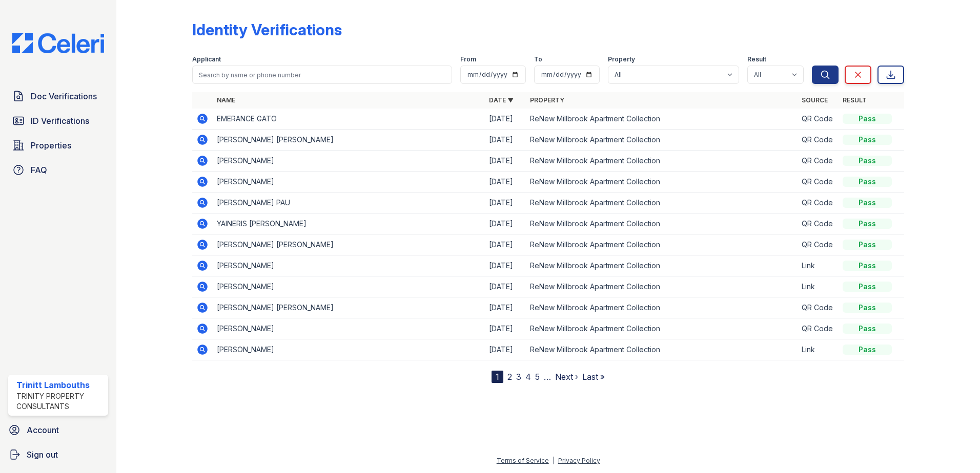  I want to click on a: ID Verifications, so click(58, 121).